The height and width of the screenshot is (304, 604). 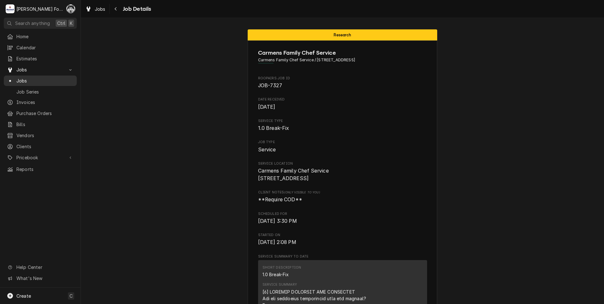 I want to click on a: Bills, so click(x=40, y=124).